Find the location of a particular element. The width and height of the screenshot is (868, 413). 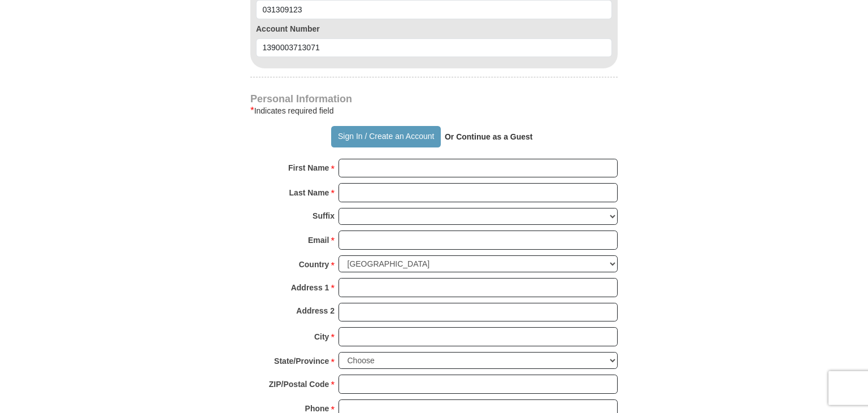

strong: Country is located at coordinates (314, 264).